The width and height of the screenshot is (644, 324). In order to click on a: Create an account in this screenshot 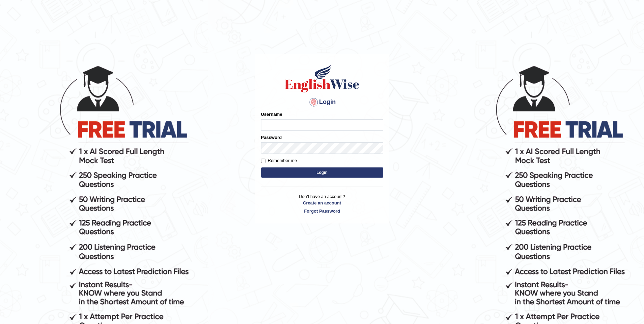, I will do `click(322, 203)`.